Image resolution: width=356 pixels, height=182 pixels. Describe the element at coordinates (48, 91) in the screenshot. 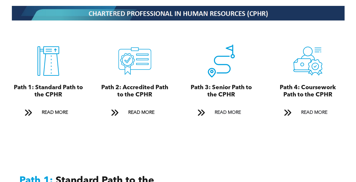

I see `span: Path 1: Standard Path to the CPHR` at that location.